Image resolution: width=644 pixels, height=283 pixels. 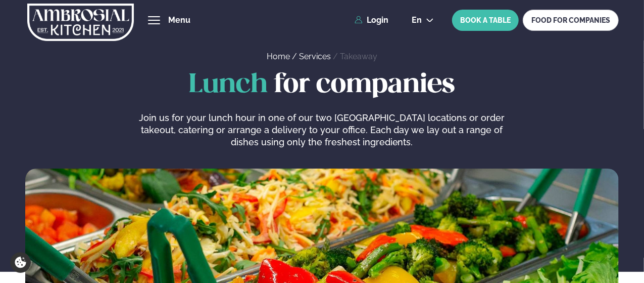 What do you see at coordinates (154, 20) in the screenshot?
I see `button: hamburger` at bounding box center [154, 20].